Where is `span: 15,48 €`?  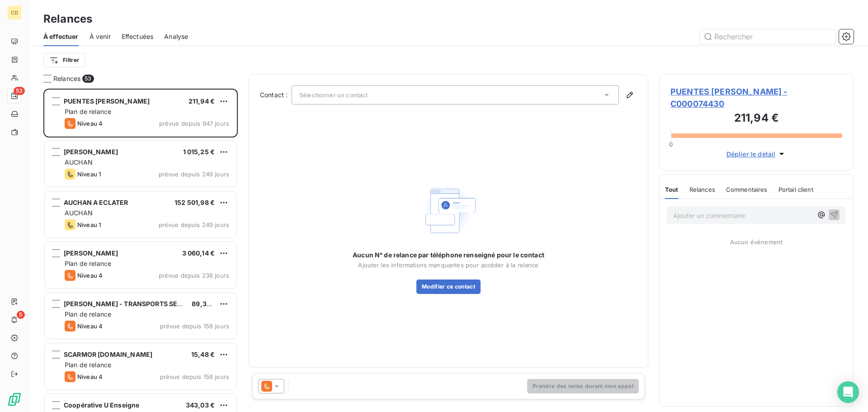
span: 15,48 € is located at coordinates (203, 354).